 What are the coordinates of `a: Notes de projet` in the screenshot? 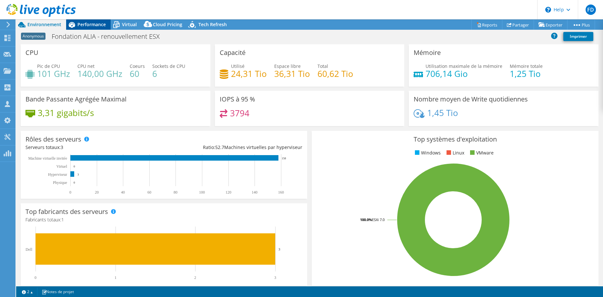 It's located at (58, 291).